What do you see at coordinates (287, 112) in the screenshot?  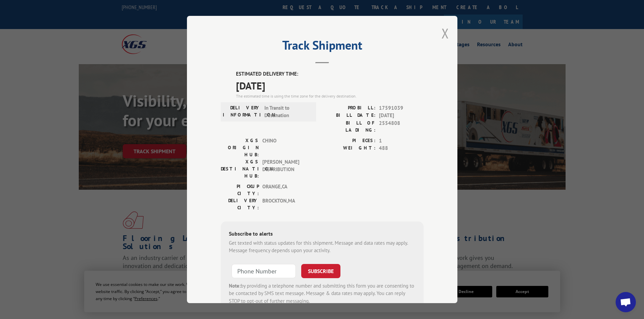 I see `span: In Transit to Destination` at bounding box center [287, 112].